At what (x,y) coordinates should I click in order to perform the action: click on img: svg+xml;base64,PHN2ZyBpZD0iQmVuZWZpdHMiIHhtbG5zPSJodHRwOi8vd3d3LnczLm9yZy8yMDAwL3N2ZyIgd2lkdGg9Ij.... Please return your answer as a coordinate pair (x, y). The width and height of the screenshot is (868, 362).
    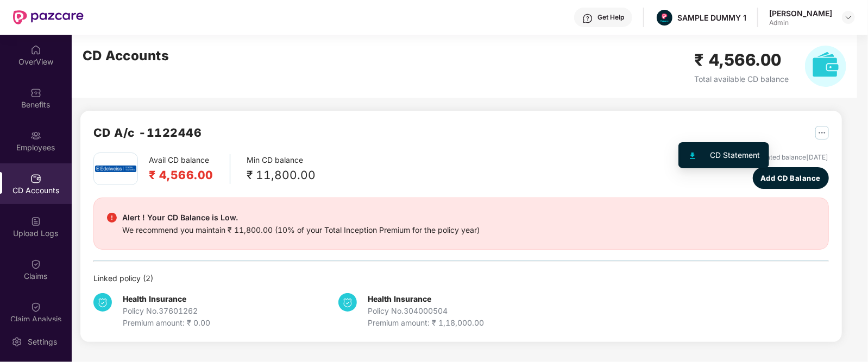
    Looking at the image, I should click on (36, 93).